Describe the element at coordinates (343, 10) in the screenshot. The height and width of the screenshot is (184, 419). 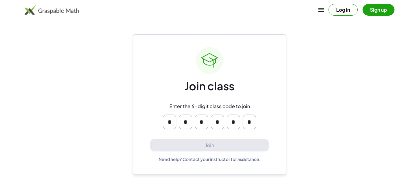
I see `button: Log in` at that location.